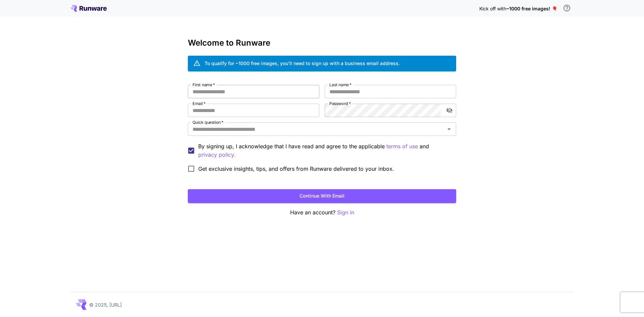 This screenshot has height=317, width=644. I want to click on button: In order to qualify for free credit, you need to sign up with a business email address and click ..., so click(567, 8).